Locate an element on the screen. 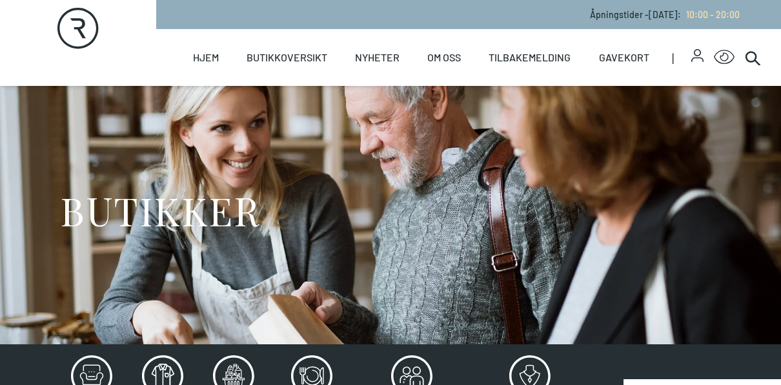 This screenshot has height=385, width=781. a: Tilbakemelding is located at coordinates (530, 57).